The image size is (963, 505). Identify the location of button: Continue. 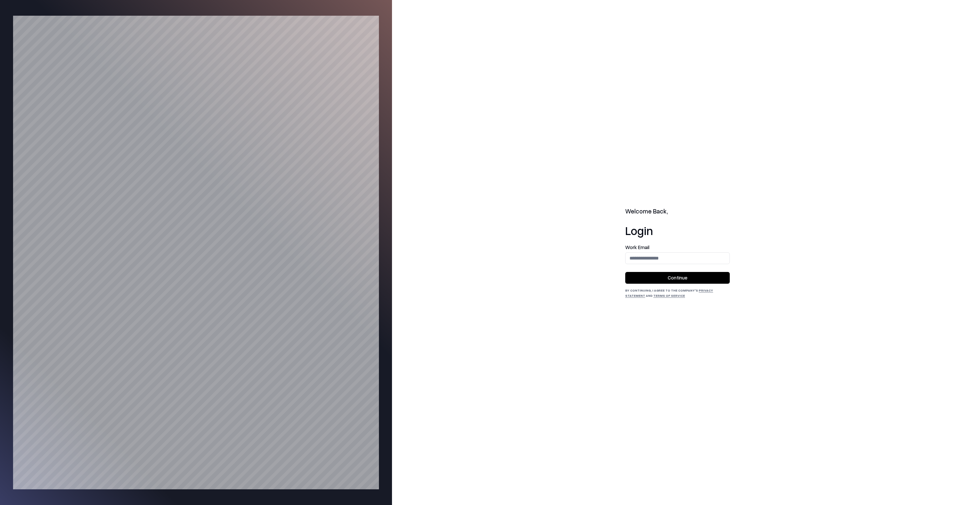
(678, 278).